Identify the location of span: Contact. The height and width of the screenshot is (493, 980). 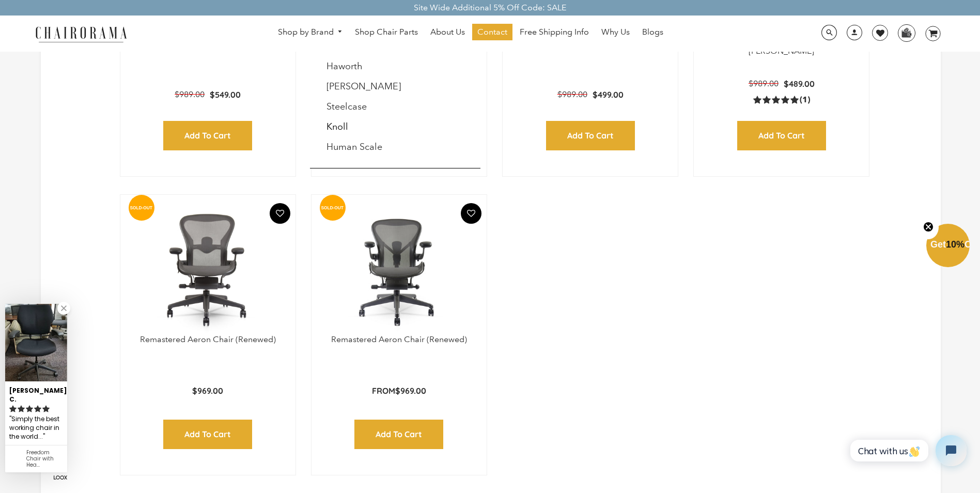
(492, 32).